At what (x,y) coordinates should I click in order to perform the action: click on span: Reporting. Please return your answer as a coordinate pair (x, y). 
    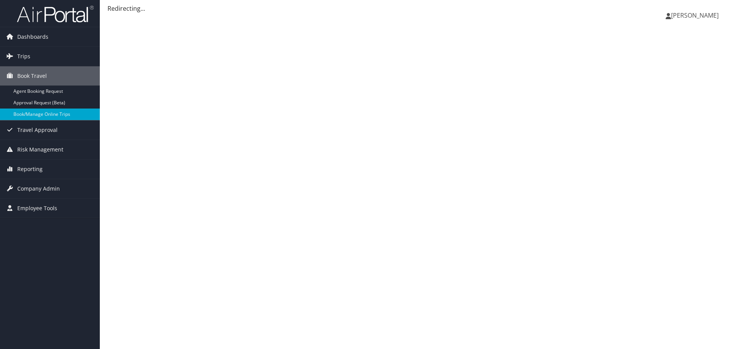
    Looking at the image, I should click on (30, 169).